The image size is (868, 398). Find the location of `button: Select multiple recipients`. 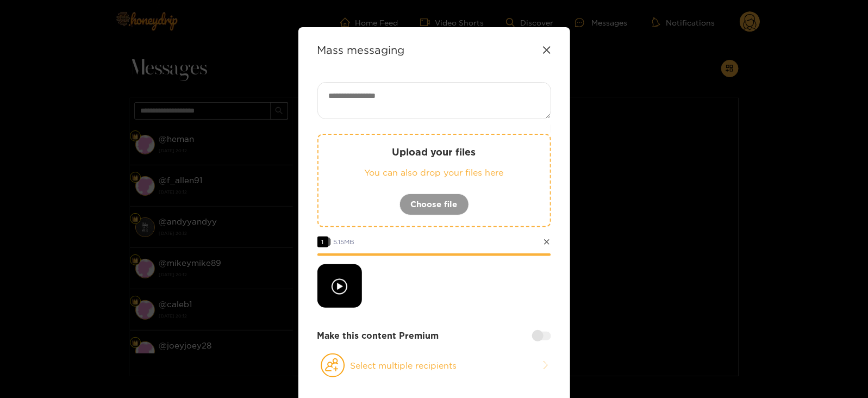

button: Select multiple recipients is located at coordinates (434, 365).